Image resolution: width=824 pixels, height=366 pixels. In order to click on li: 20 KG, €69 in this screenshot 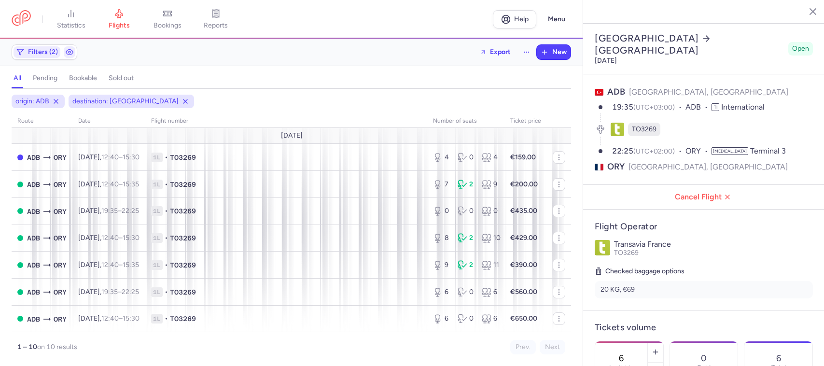, I will do `click(704, 290)`.